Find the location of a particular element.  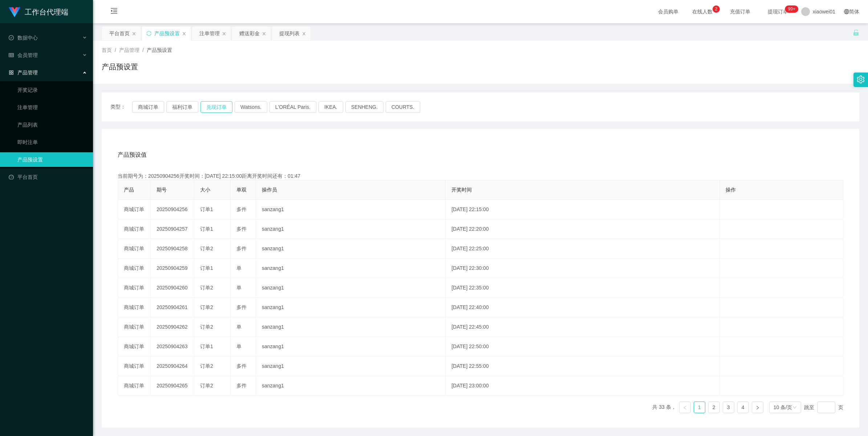

a: 4 is located at coordinates (743, 407).